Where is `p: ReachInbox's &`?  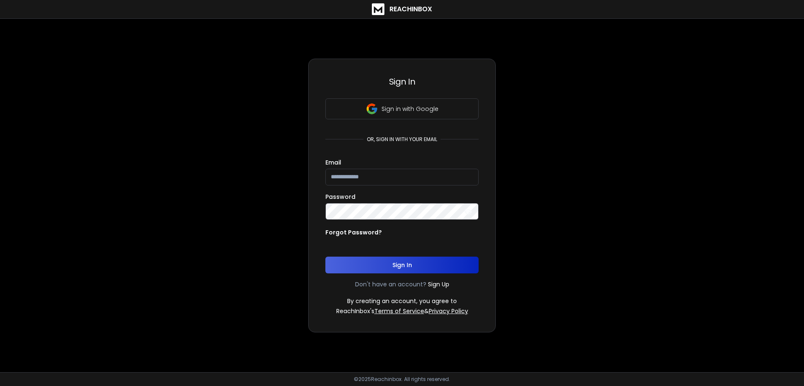 p: ReachInbox's & is located at coordinates (402, 311).